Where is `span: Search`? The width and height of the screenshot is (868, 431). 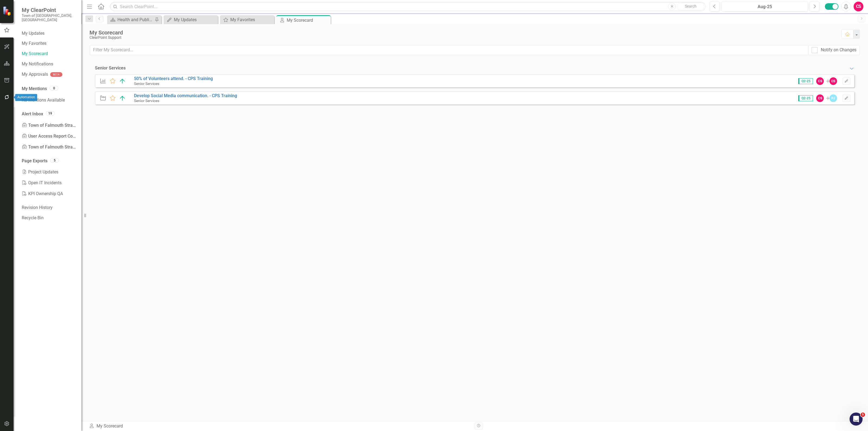 span: Search is located at coordinates (691, 6).